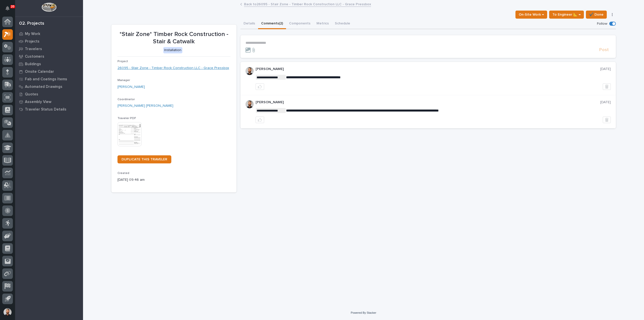 This screenshot has height=320, width=644. I want to click on span: To Engineer 📐 →, so click(566, 14).